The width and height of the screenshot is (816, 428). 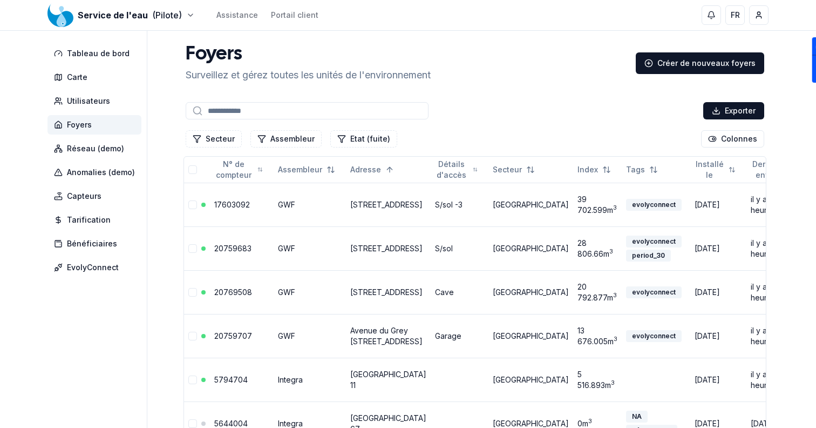 I want to click on button: Tout sélectionner, so click(x=193, y=170).